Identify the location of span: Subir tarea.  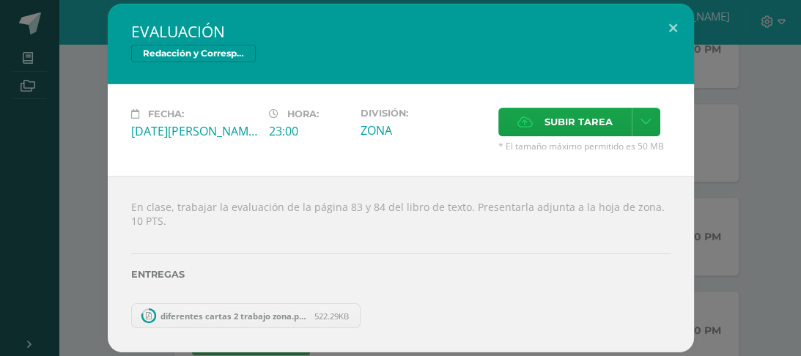
(578, 122).